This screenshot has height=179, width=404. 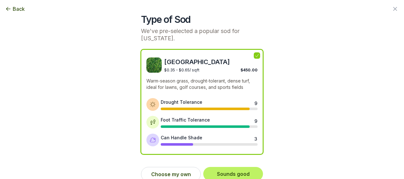 I want to click on img: Shade tolerance icon, so click(x=153, y=140).